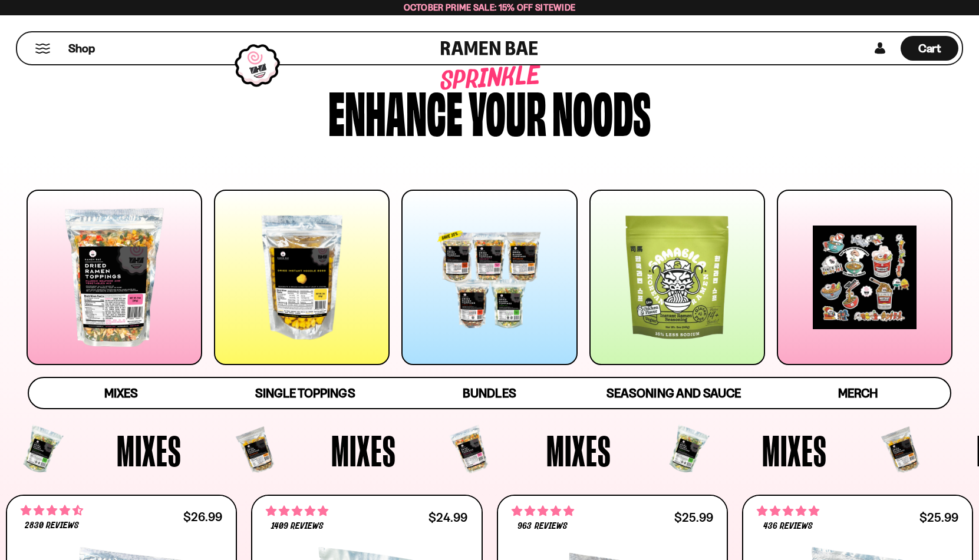 The height and width of the screenshot is (560, 979). What do you see at coordinates (305, 393) in the screenshot?
I see `span: Single Toppings` at bounding box center [305, 393].